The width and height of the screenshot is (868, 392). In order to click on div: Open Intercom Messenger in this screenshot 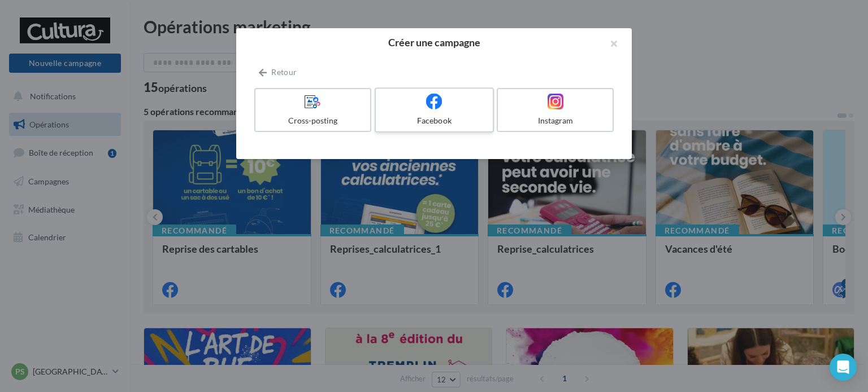, I will do `click(843, 367)`.